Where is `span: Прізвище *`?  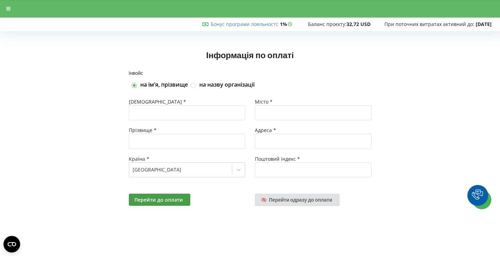 span: Прізвище * is located at coordinates (143, 130).